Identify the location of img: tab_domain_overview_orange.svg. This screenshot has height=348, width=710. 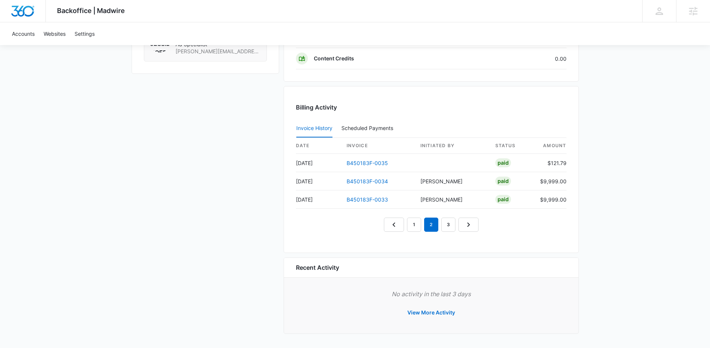
(23, 46).